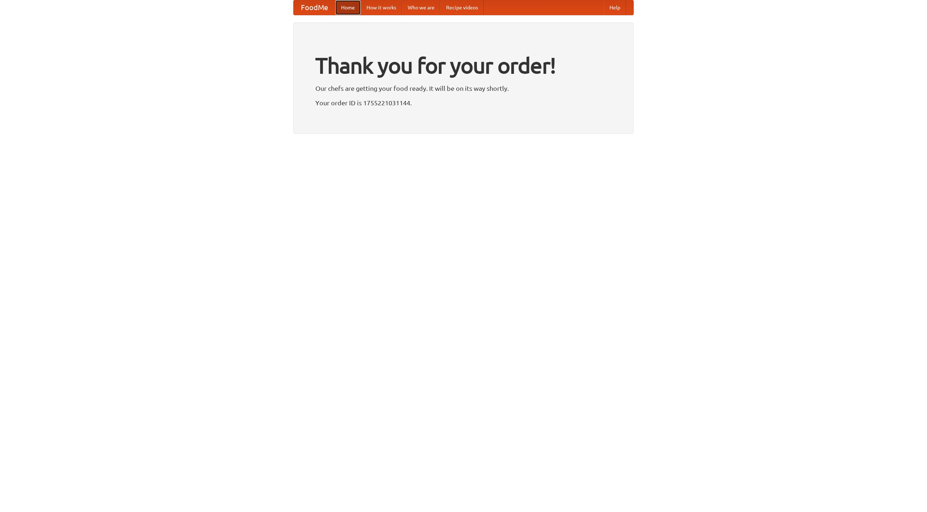 The width and height of the screenshot is (927, 512). Describe the element at coordinates (462, 8) in the screenshot. I see `a: Recipe videos` at that location.